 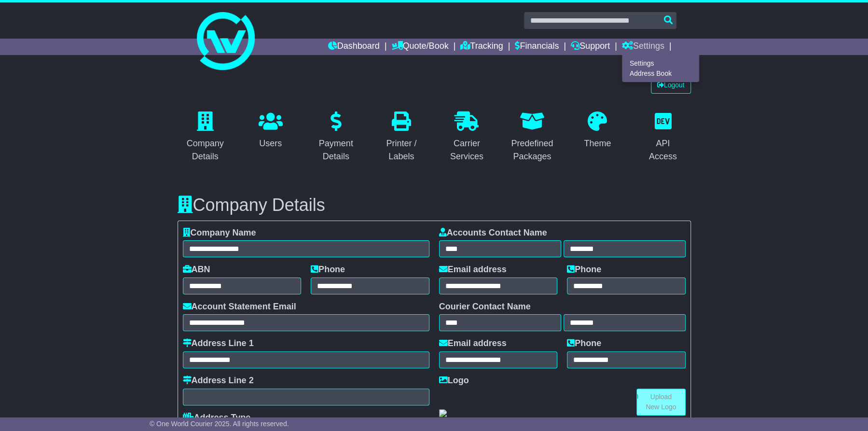 What do you see at coordinates (663, 150) in the screenshot?
I see `div: API Access` at bounding box center [663, 150].